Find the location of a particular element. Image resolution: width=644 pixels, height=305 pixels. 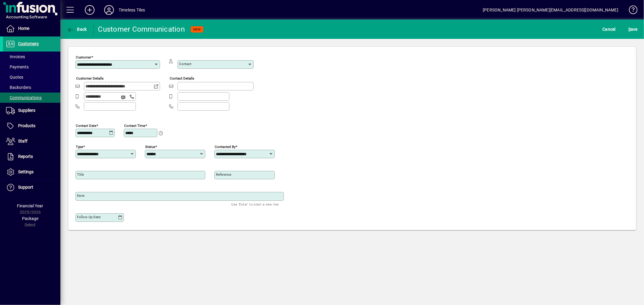

span: S is located at coordinates (630, 29).